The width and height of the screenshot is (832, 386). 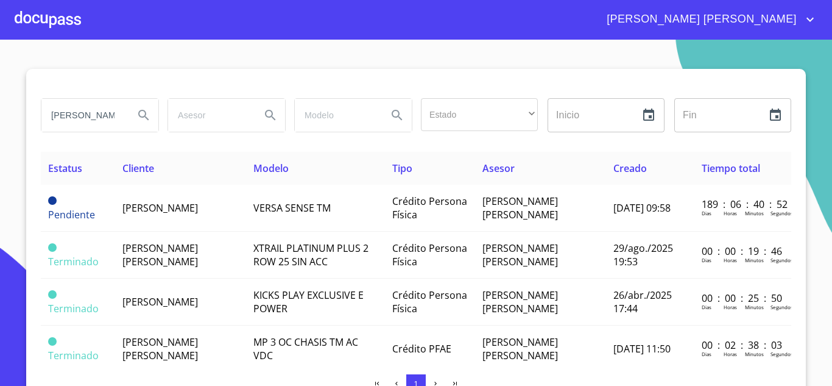 What do you see at coordinates (743, 251) in the screenshot?
I see `p: 00 : 00 : 19 : 46` at bounding box center [743, 251].